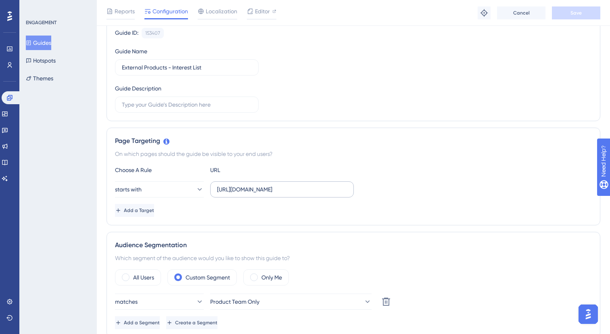  What do you see at coordinates (222, 11) in the screenshot?
I see `span: Localization` at bounding box center [222, 11].